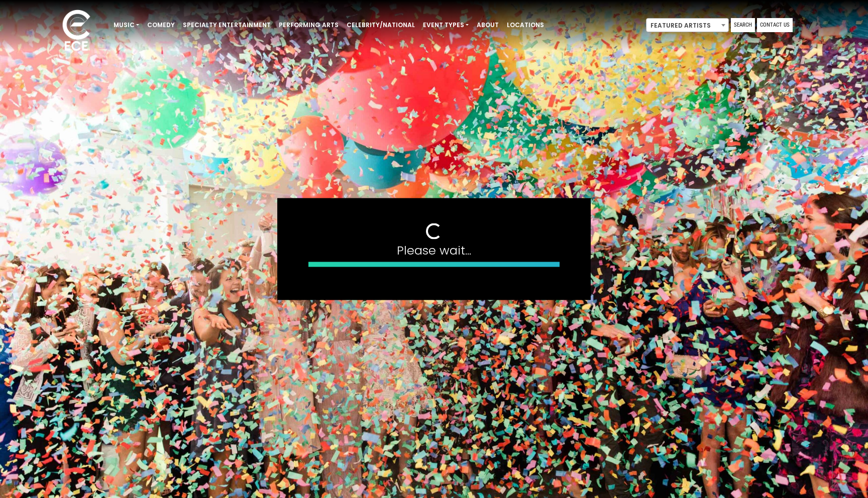 This screenshot has height=498, width=868. I want to click on img: ece_new_logo_whitev2-1.png, so click(76, 31).